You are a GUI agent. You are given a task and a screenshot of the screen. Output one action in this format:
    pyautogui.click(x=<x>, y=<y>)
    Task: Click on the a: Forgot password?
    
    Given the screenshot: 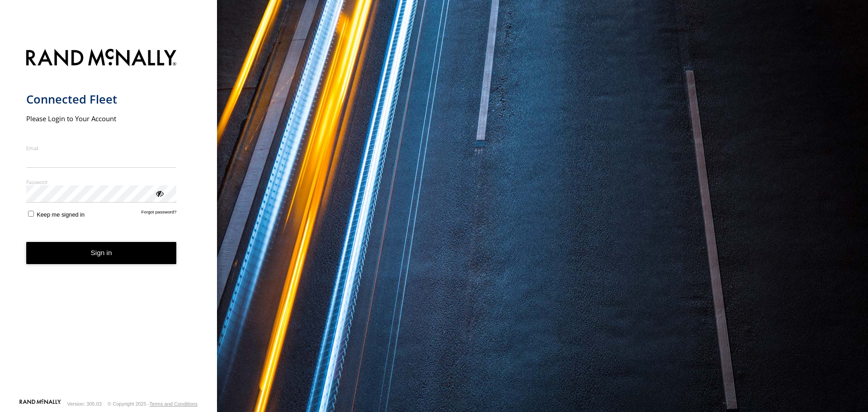 What is the action you would take?
    pyautogui.click(x=159, y=213)
    